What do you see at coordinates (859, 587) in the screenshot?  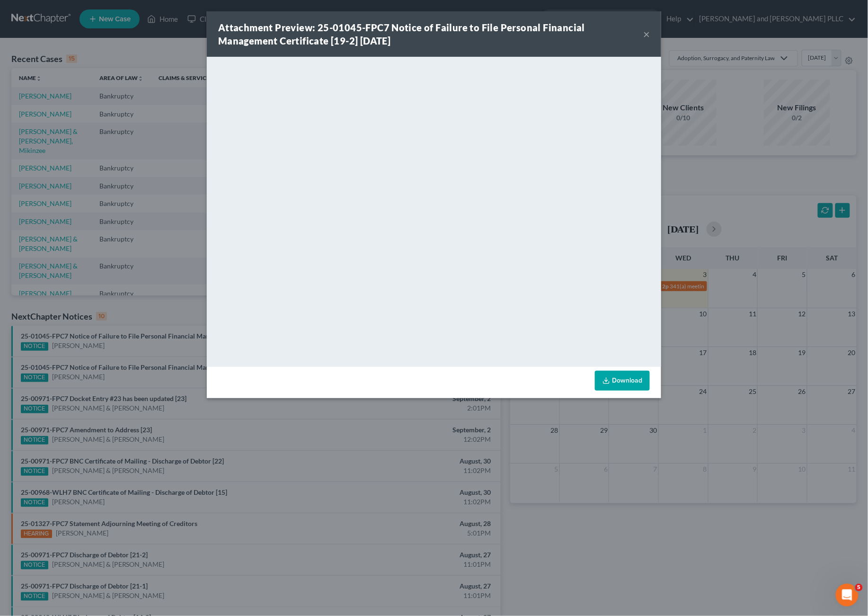 I see `span: 5` at bounding box center [859, 587].